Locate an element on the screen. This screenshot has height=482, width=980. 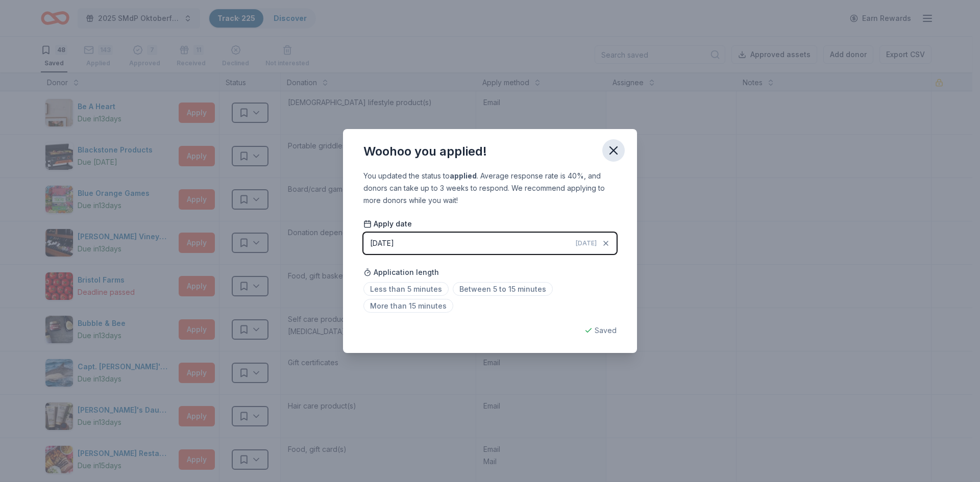
div: Woohoo you applied! is located at coordinates (425, 152).